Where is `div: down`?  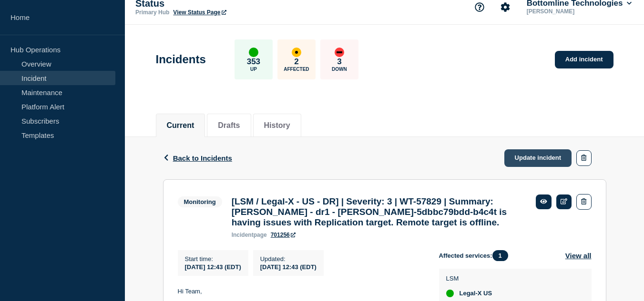
div: down is located at coordinates (340, 53).